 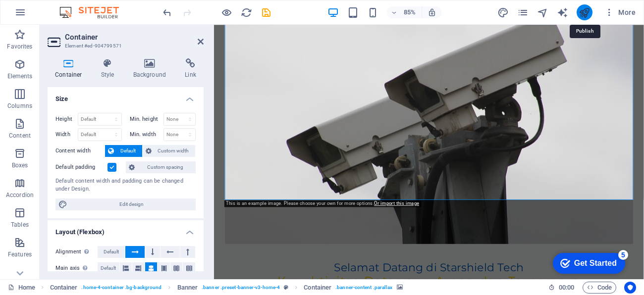 I want to click on span: . home-4-container .bg-background, so click(x=121, y=288).